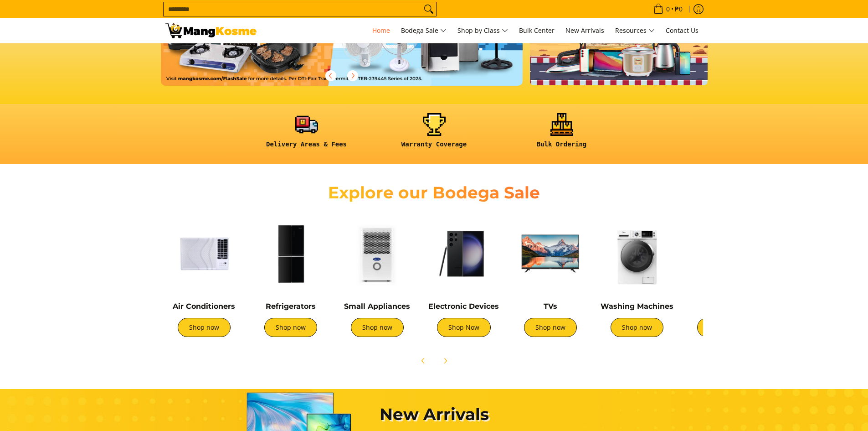 The image size is (868, 431). I want to click on span: Contact Us, so click(682, 30).